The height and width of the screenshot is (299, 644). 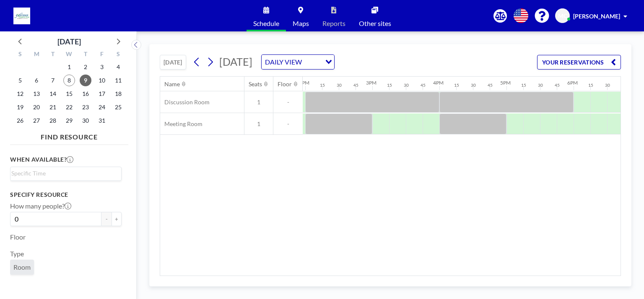 What do you see at coordinates (181, 124) in the screenshot?
I see `span: Meeting Room` at bounding box center [181, 124].